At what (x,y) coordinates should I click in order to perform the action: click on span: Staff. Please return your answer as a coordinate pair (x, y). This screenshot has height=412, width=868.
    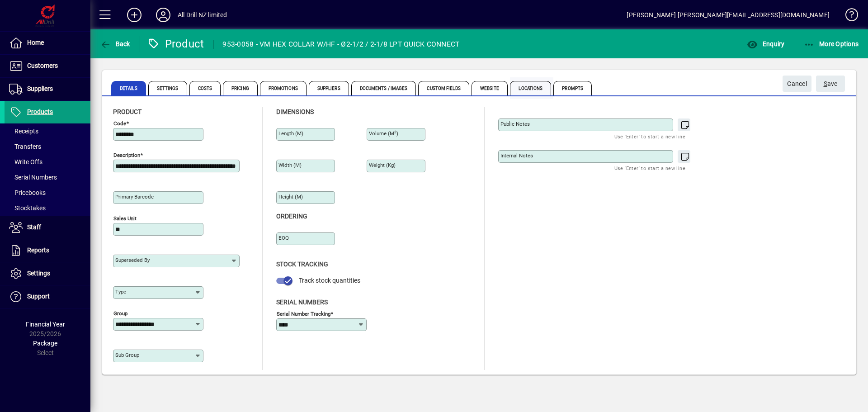
    Looking at the image, I should click on (34, 227).